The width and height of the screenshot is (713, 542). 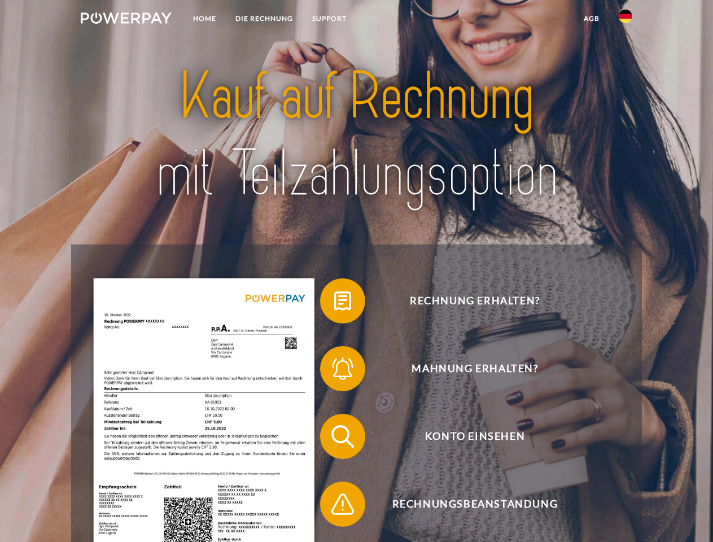 I want to click on span: Rechnungsbeanstandung, so click(x=475, y=504).